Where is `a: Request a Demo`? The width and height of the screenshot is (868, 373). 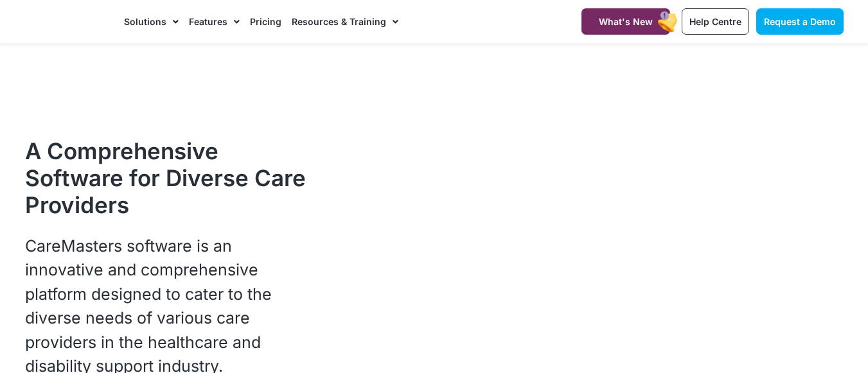
a: Request a Demo is located at coordinates (800, 21).